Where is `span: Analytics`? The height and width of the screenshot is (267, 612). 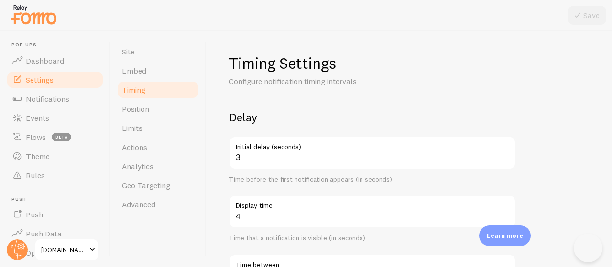 span: Analytics is located at coordinates (138, 166).